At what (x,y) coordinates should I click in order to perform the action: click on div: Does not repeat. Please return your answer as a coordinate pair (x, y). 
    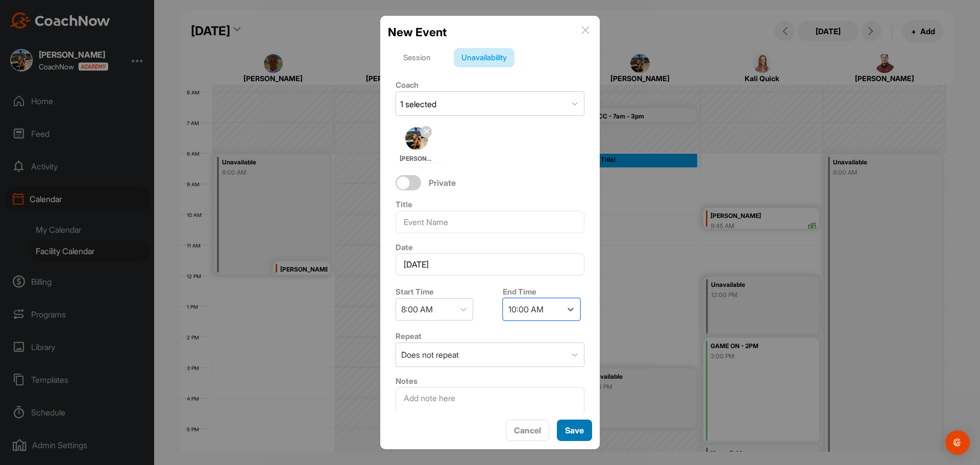
    Looking at the image, I should click on (430, 355).